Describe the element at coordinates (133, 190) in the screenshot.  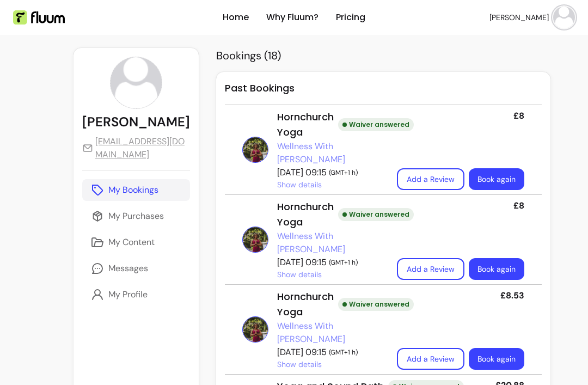
I see `p: My Bookings` at that location.